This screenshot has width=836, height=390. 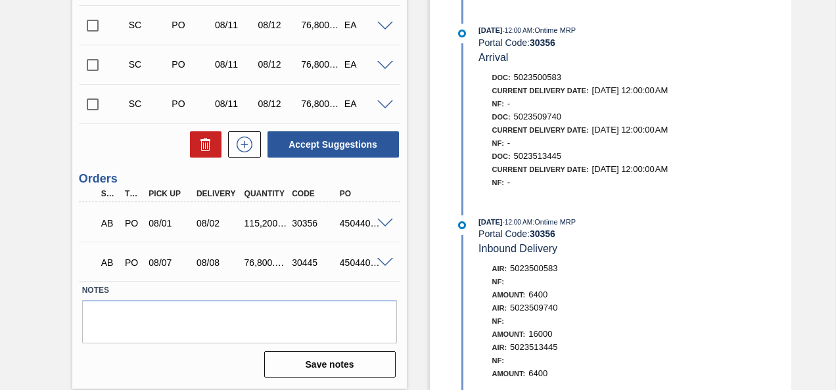 I want to click on span: Arrival, so click(x=493, y=57).